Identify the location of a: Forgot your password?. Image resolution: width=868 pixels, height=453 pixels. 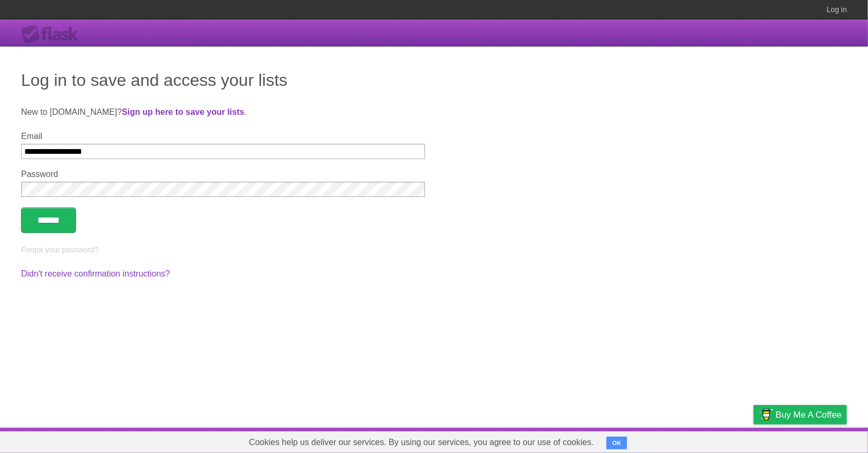
(59, 250).